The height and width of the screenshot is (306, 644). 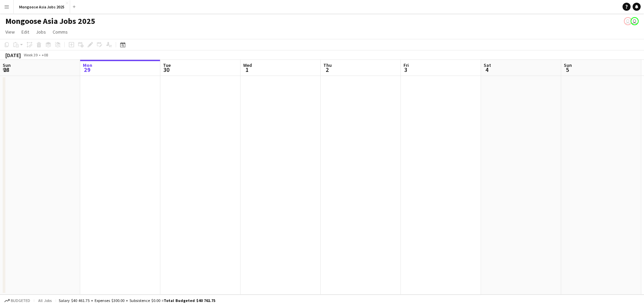 What do you see at coordinates (41, 32) in the screenshot?
I see `a: Jobs` at bounding box center [41, 32].